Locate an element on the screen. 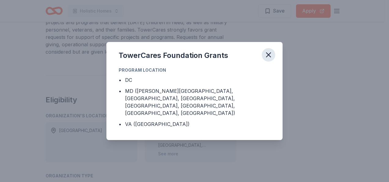  div: DC is located at coordinates (129, 80).